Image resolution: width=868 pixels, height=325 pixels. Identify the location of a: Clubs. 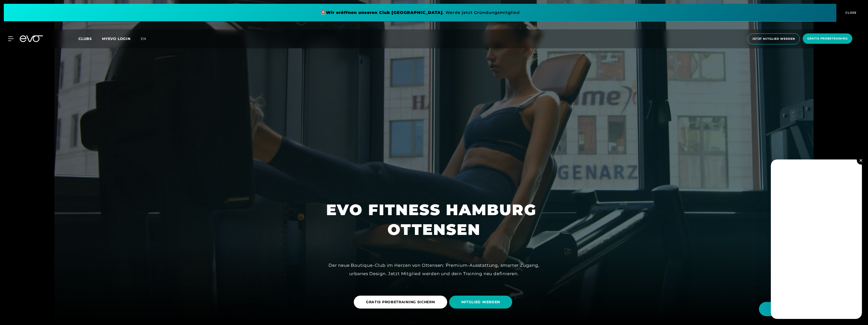
(90, 39).